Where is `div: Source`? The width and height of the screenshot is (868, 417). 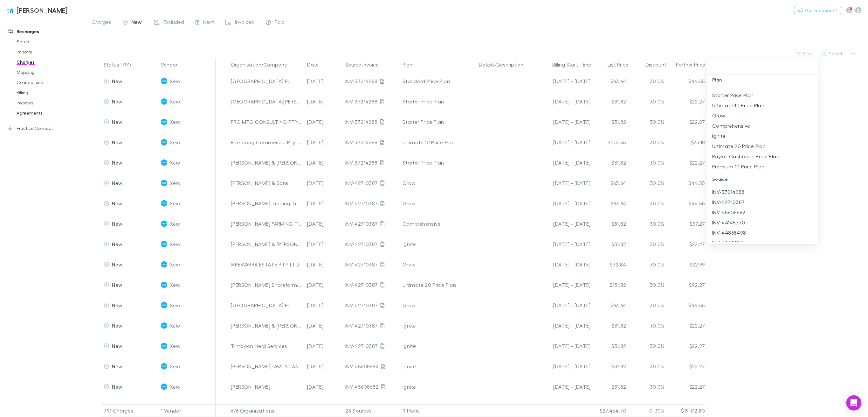 div: Source is located at coordinates (763, 179).